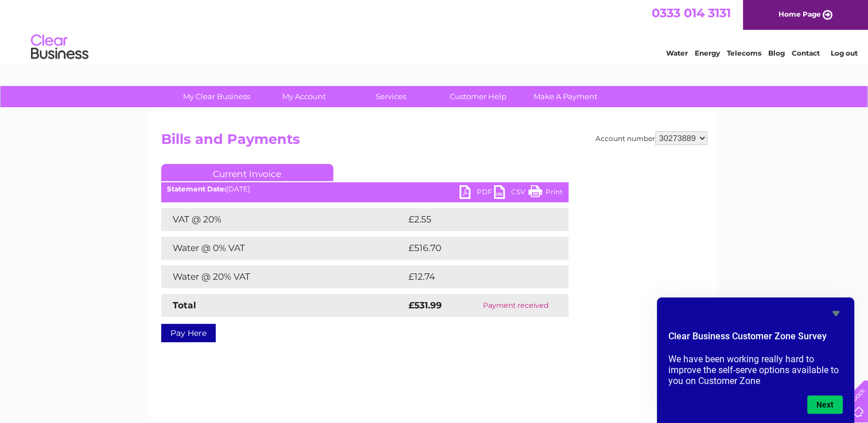 The image size is (868, 423). I want to click on a: Contact, so click(805, 53).